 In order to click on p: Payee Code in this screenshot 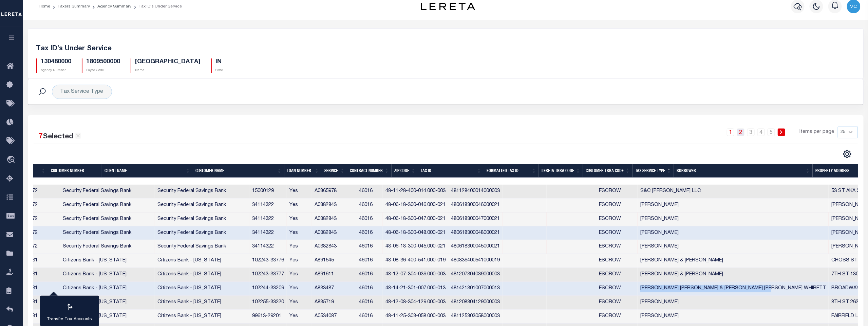, I will do `click(104, 70)`.